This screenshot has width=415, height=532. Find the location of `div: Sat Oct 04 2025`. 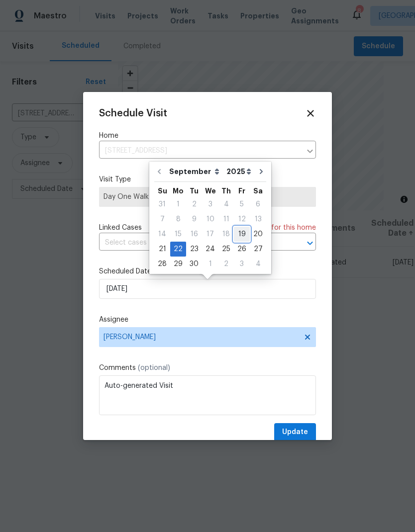

div: Sat Oct 04 2025 is located at coordinates (258, 264).